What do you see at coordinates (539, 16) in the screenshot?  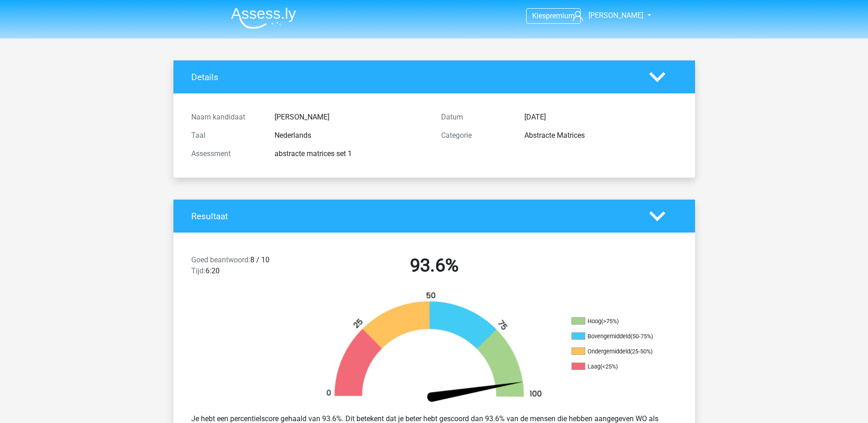 I see `span: Kies` at bounding box center [539, 16].